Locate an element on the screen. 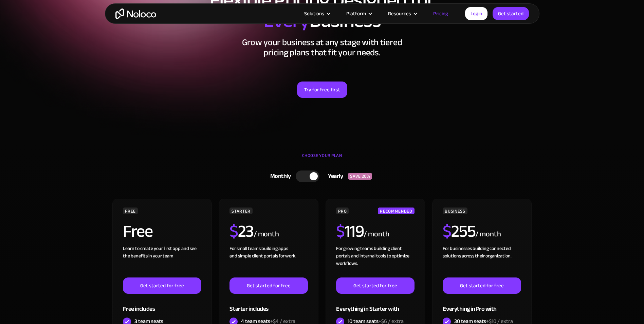 Image resolution: width=644 pixels, height=324 pixels. a: home is located at coordinates (136, 14).